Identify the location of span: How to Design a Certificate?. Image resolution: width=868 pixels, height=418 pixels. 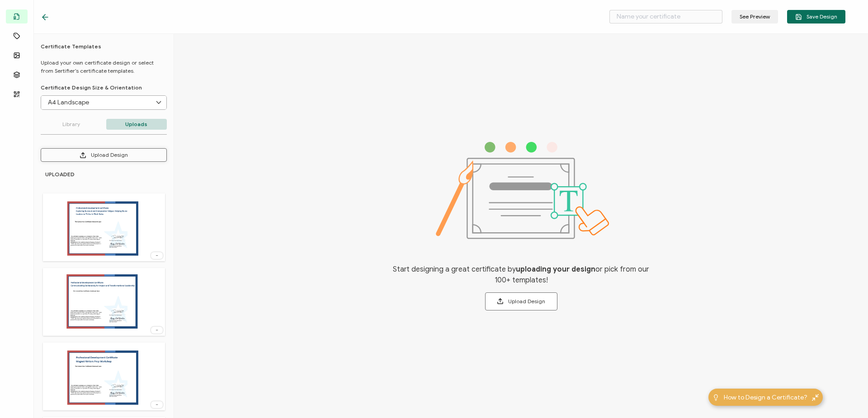
(766, 398).